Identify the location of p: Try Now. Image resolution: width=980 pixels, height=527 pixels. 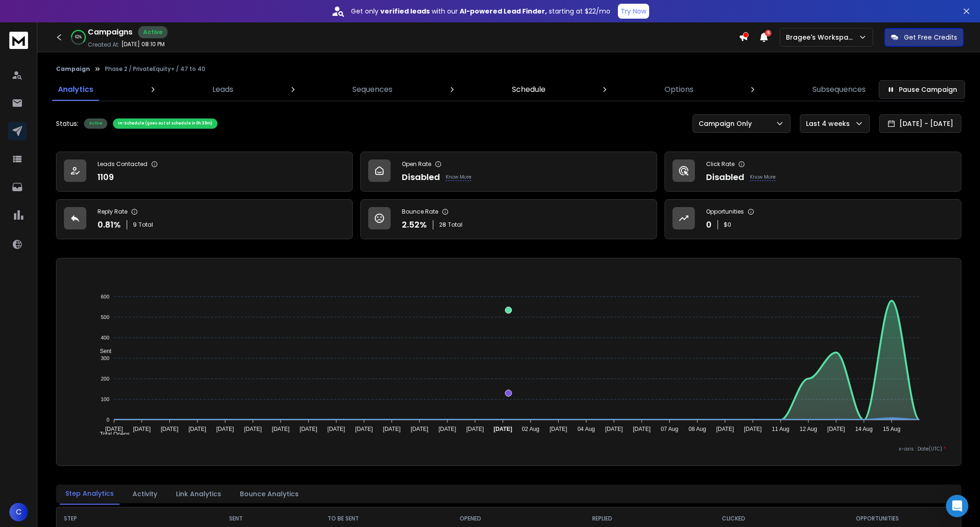
(633, 11).